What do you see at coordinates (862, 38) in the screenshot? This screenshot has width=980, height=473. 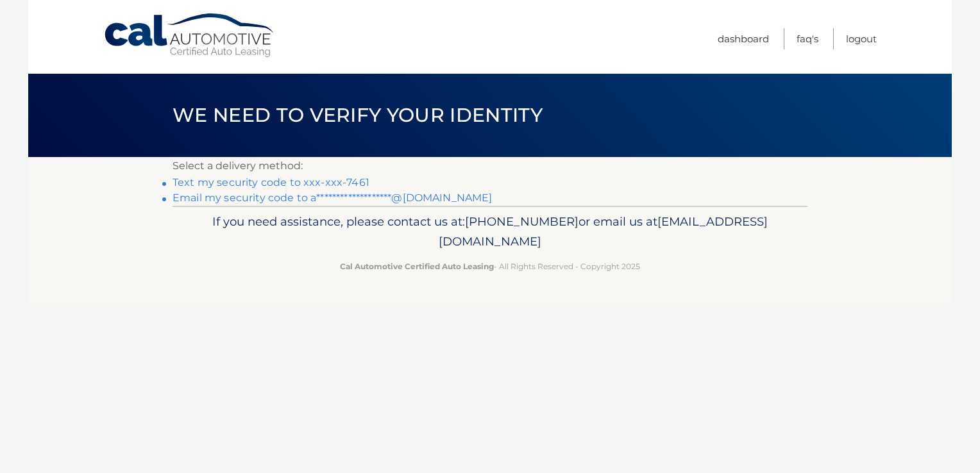 I see `a: Logout` at bounding box center [862, 38].